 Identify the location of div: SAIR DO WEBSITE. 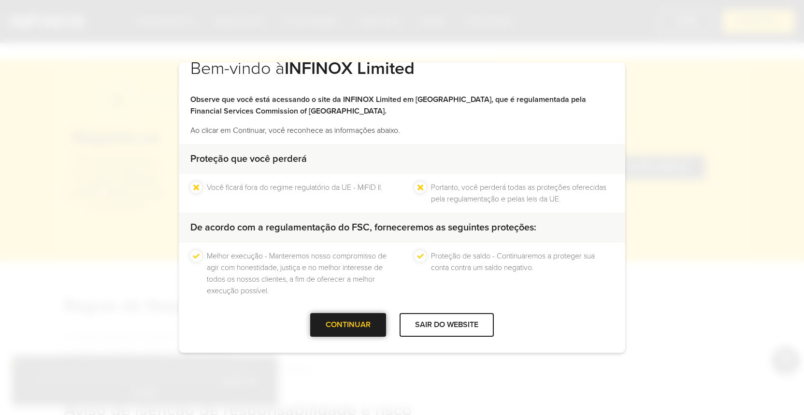
(446, 325).